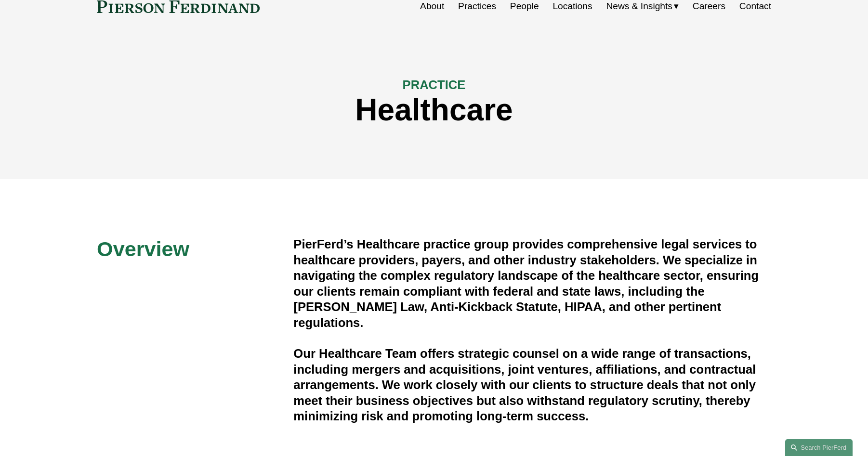  Describe the element at coordinates (532, 283) in the screenshot. I see `h4: PierFerd’s Healthcare practice group provides comprehensive legal services to healthcare provider...` at that location.